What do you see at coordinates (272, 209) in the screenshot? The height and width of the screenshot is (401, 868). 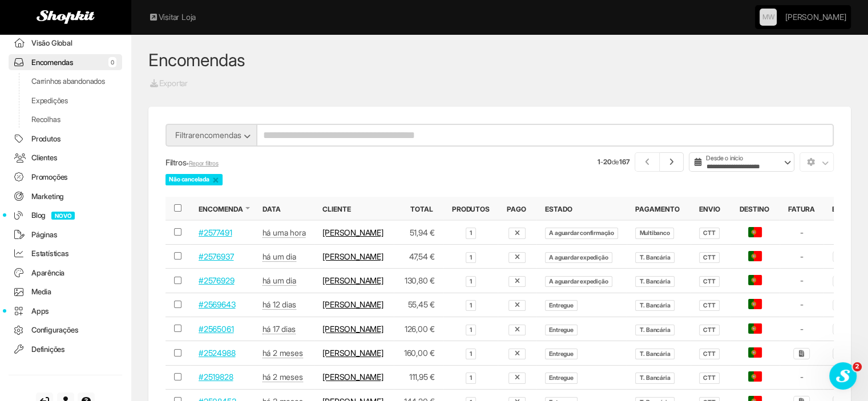 I see `button: Data` at bounding box center [272, 209].